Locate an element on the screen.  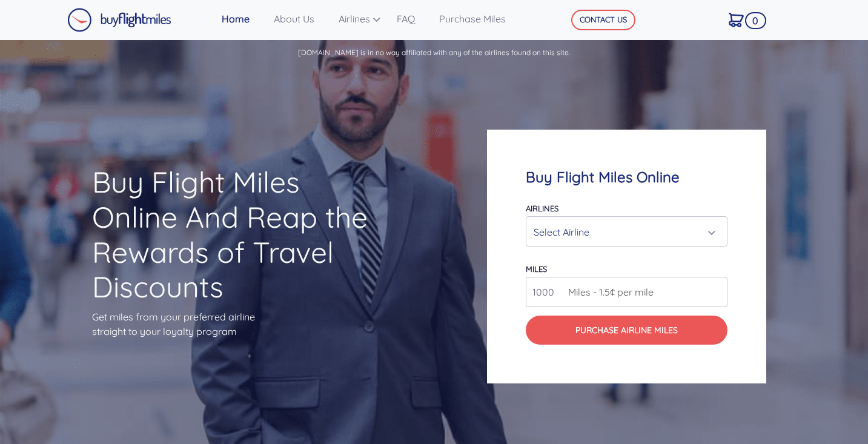
label: Airlines is located at coordinates (542, 208).